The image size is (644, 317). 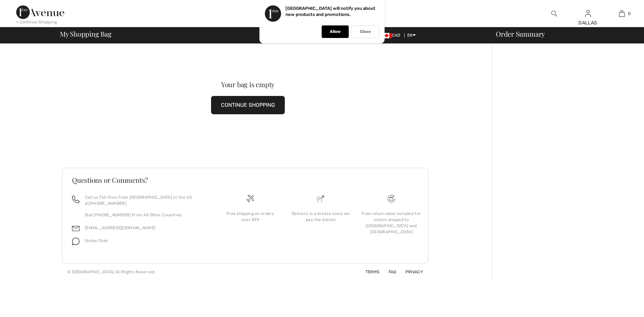 I want to click on a: Sign In, so click(x=588, y=13).